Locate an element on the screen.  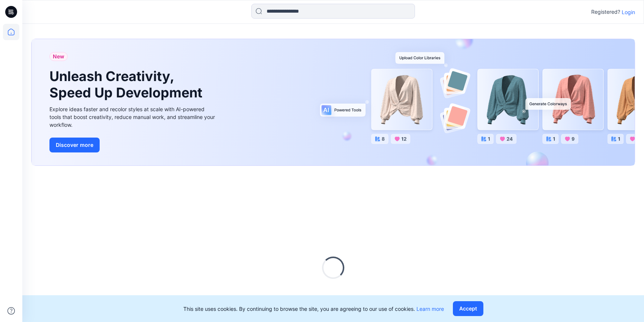
button: Accept is located at coordinates (468, 309).